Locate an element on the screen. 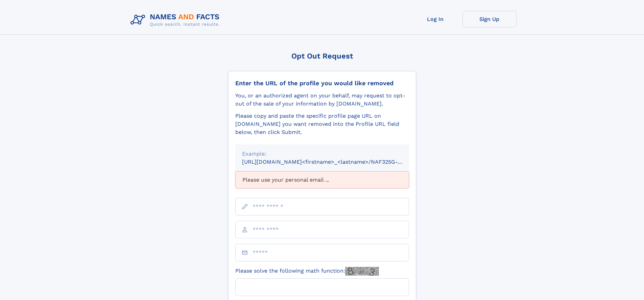 This screenshot has width=644, height=300. img: Logo Names and Facts is located at coordinates (177, 20).